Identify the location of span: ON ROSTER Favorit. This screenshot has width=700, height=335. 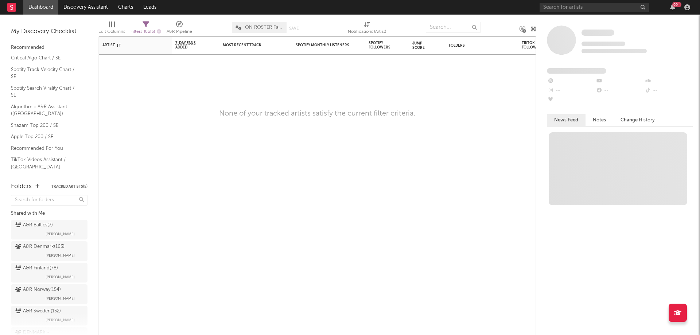
(264, 27).